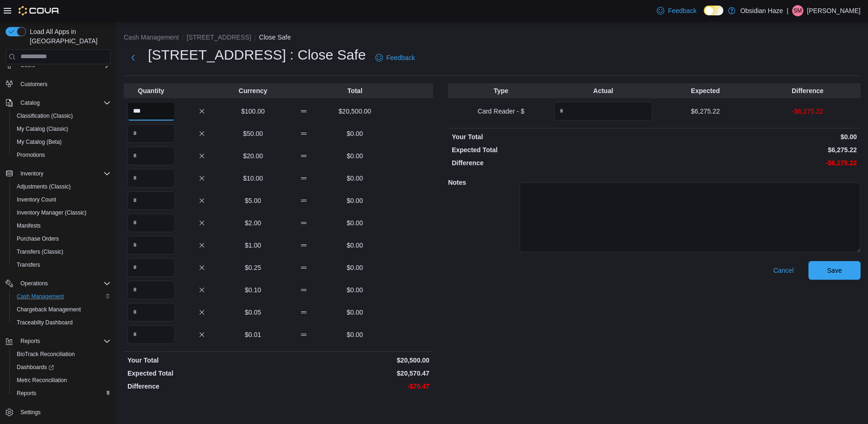 This screenshot has height=424, width=868. I want to click on img: Cova, so click(39, 11).